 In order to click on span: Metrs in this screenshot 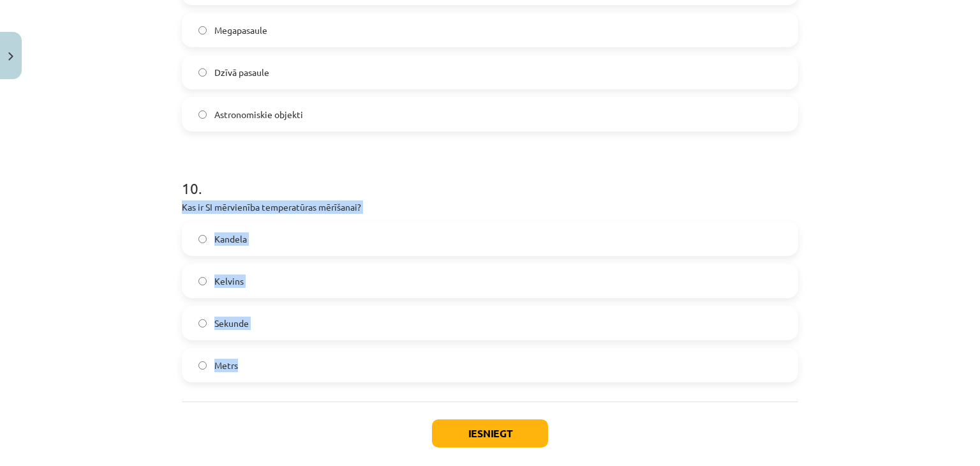, I will do `click(226, 365)`.